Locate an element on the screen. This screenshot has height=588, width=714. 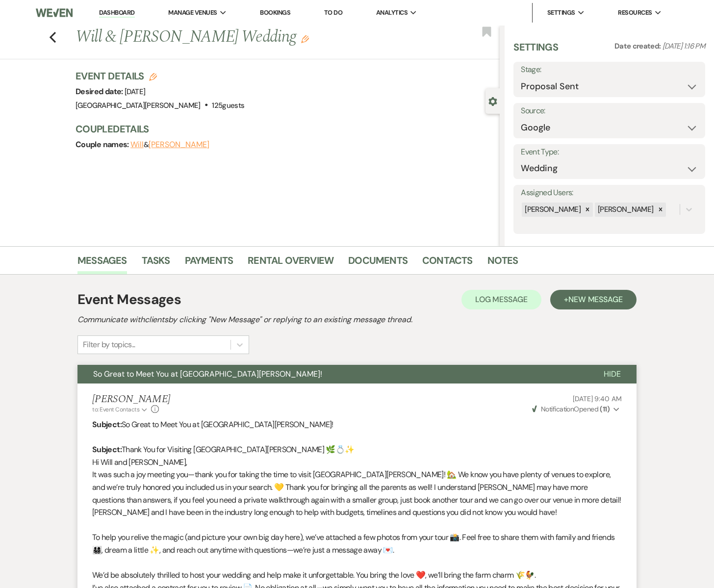
span: Analytics is located at coordinates (392, 13).